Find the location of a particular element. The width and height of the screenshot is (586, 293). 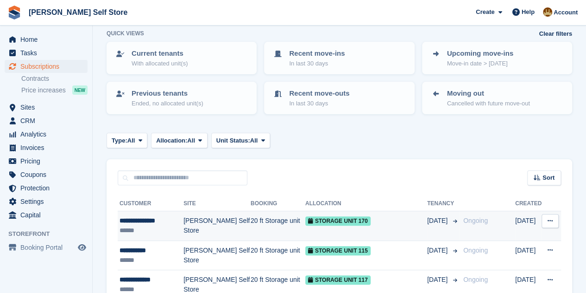

span: Price increases is located at coordinates (44, 90).